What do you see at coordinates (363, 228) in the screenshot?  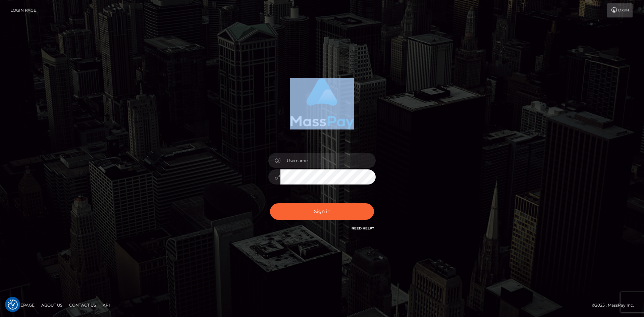 I see `a: Need Help?` at bounding box center [363, 228].